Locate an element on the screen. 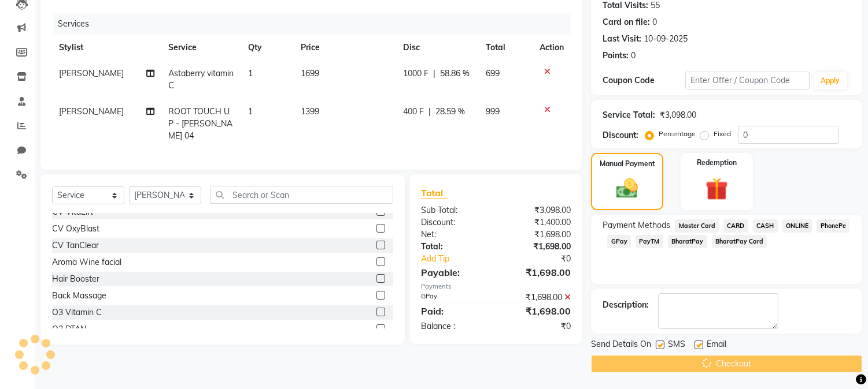  span: Send Details On is located at coordinates (621, 345).